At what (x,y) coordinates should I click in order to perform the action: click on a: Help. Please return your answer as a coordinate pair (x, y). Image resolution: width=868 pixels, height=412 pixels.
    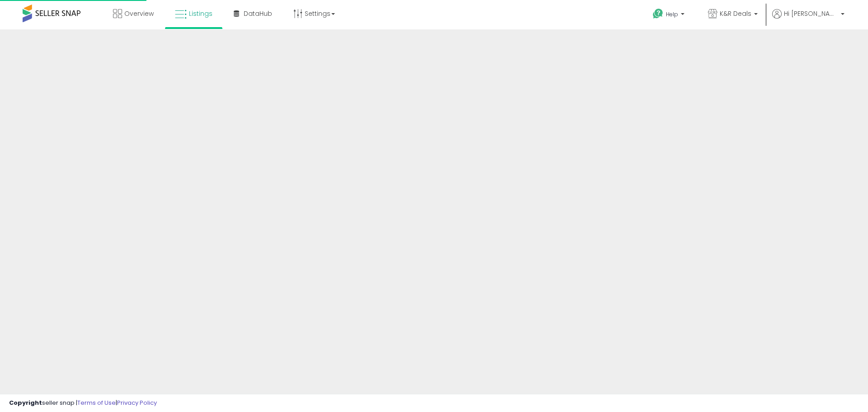
    Looking at the image, I should click on (669, 15).